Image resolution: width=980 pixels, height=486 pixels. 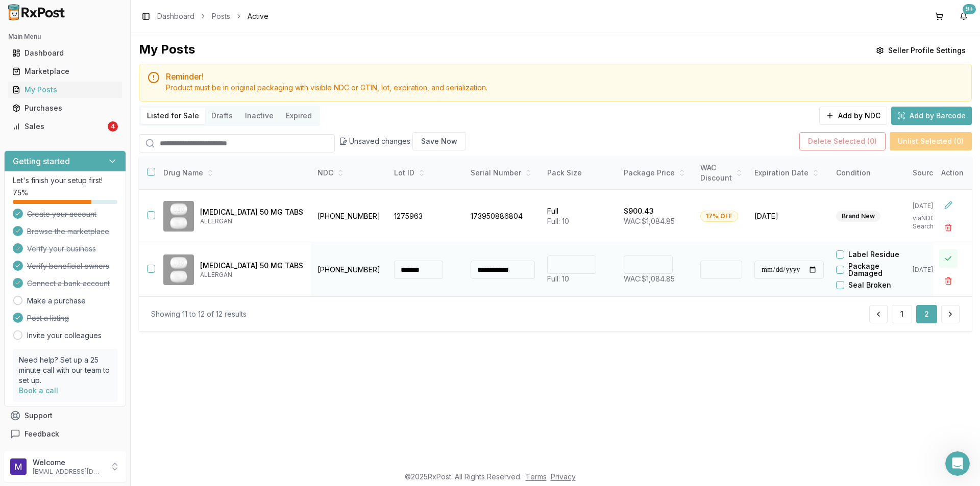 I want to click on span: Connect a bank account, so click(x=68, y=283).